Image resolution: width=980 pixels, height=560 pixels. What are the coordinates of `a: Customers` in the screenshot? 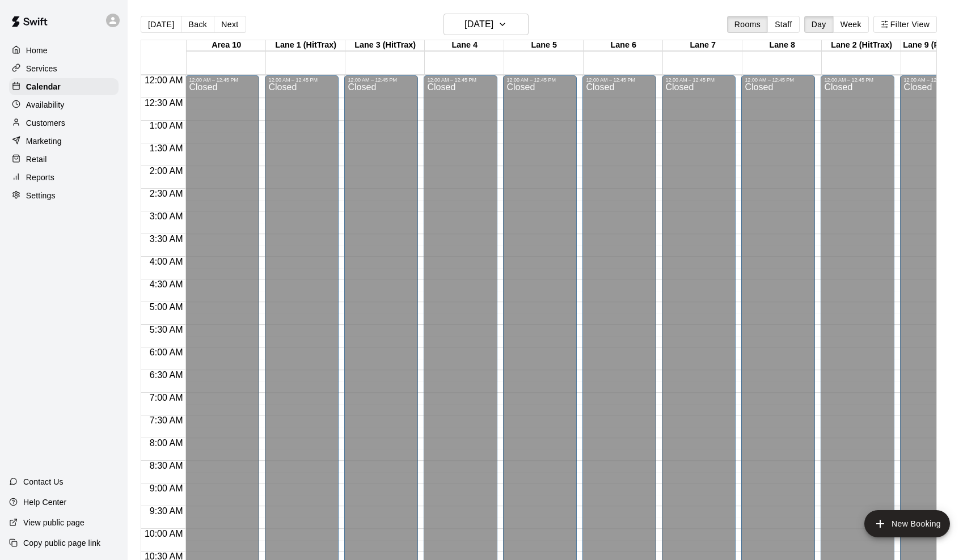 It's located at (64, 123).